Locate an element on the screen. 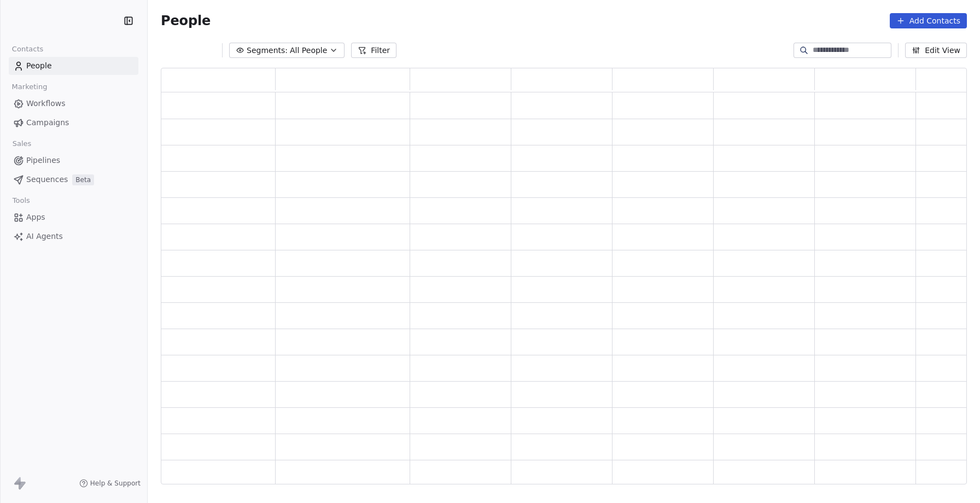  a: Apps is located at coordinates (74, 218).